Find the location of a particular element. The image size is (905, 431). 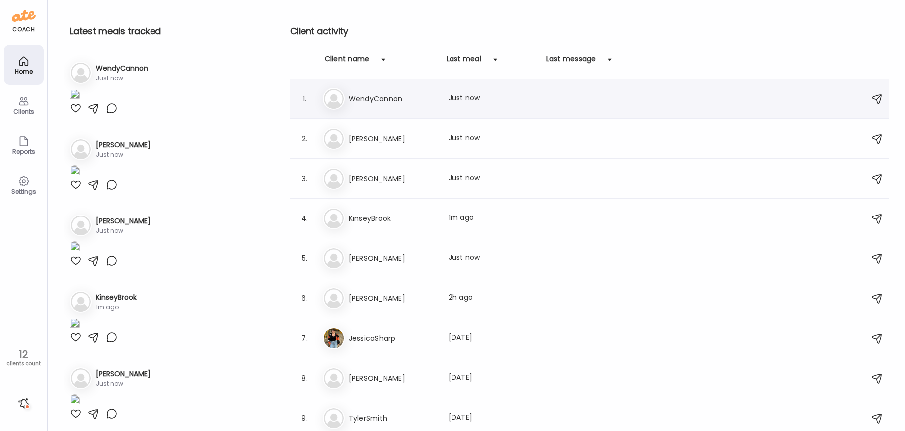

div: Last meal is located at coordinates (464, 62).